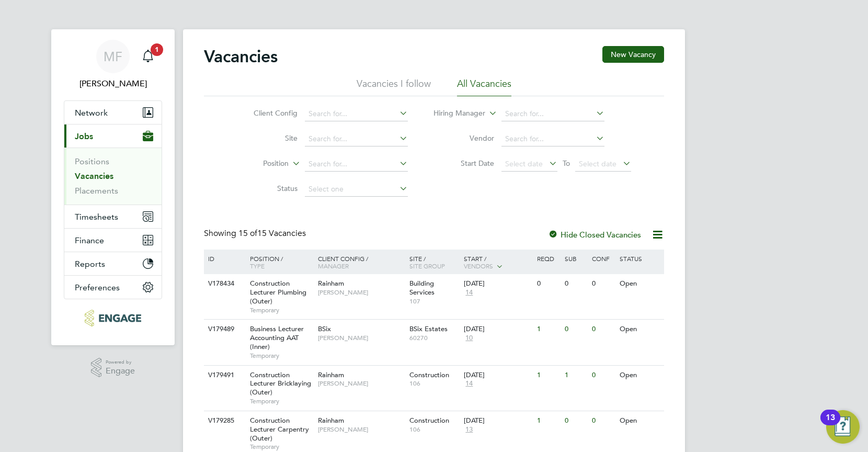 The width and height of the screenshot is (868, 452). What do you see at coordinates (428, 328) in the screenshot?
I see `span: BSix Estates` at bounding box center [428, 328].